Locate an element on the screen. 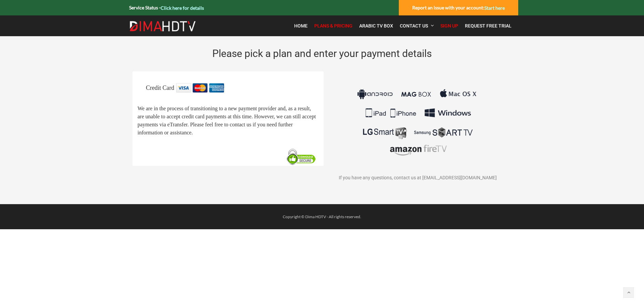 The height and width of the screenshot is (308, 644). span: Sign Up is located at coordinates (449, 25).